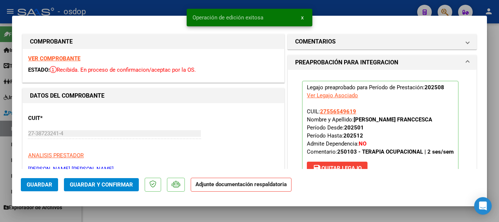 The width and height of the screenshot is (499, 222). What do you see at coordinates (39, 185) in the screenshot?
I see `span: Guardar` at bounding box center [39, 185].